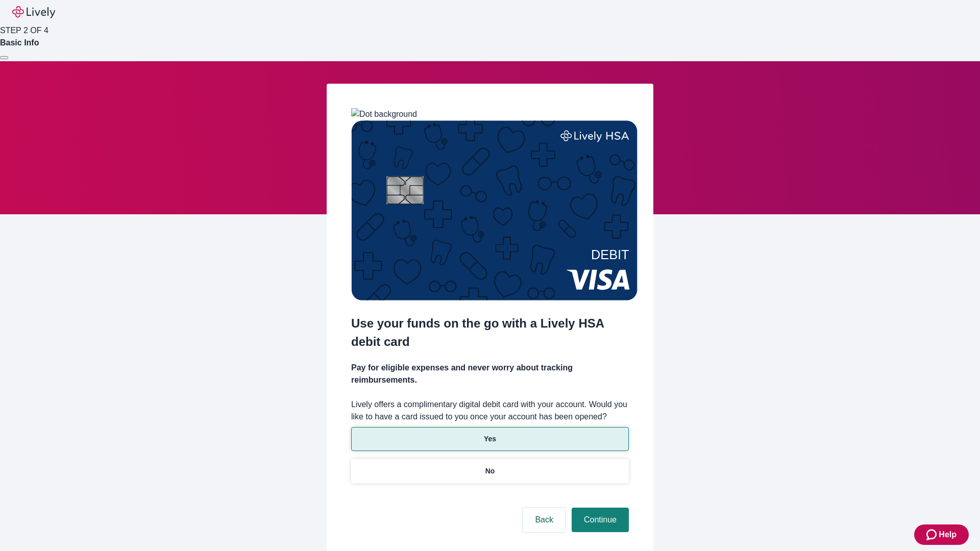 The image size is (980, 551). What do you see at coordinates (948, 535) in the screenshot?
I see `span: Help` at bounding box center [948, 535].